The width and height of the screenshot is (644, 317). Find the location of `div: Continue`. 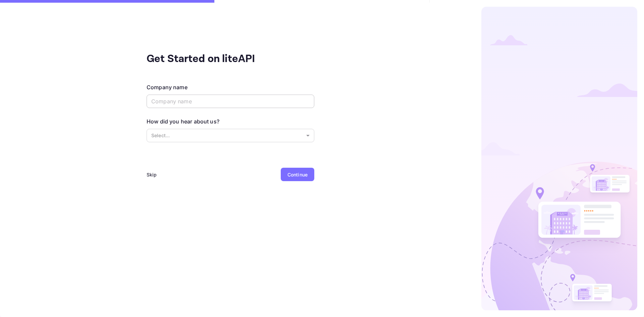

div: Continue is located at coordinates (297, 174).